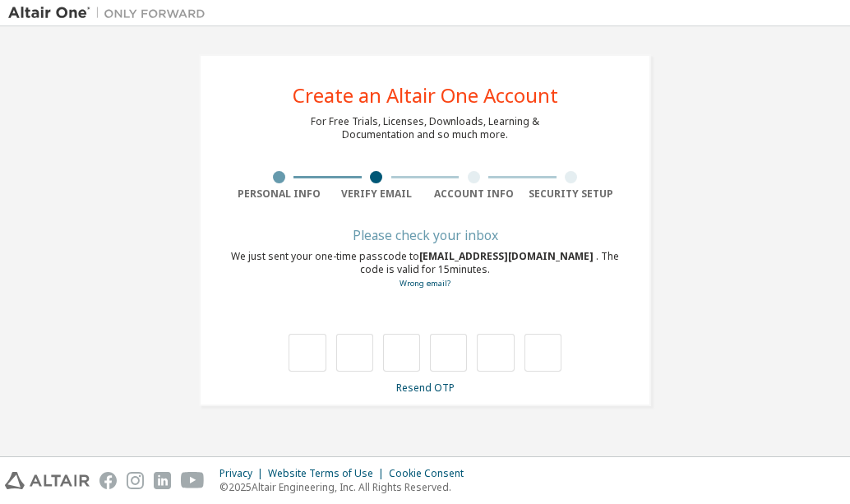  What do you see at coordinates (425, 128) in the screenshot?
I see `div: For Free Trials, Licenses, Downloads, Learning & Documentation and so much more.` at bounding box center [425, 128].